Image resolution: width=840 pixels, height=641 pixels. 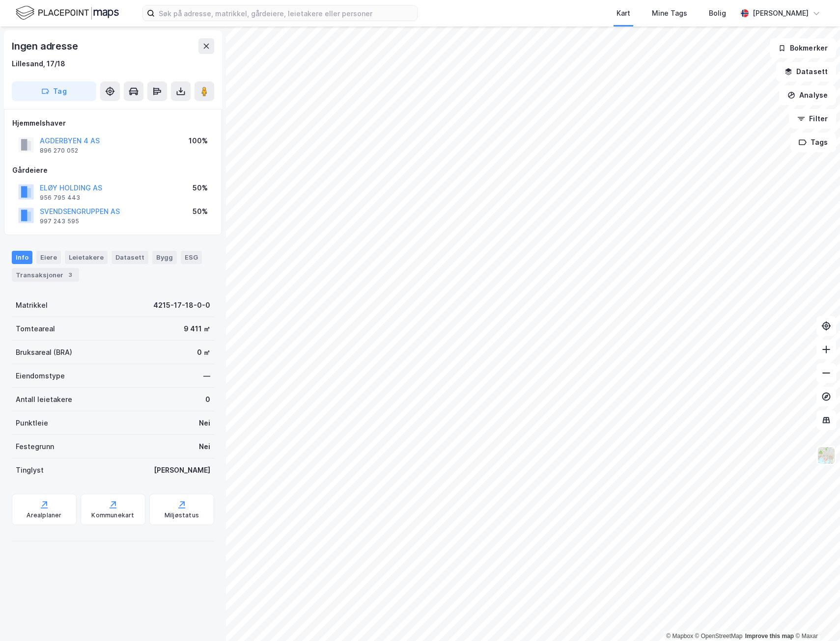 I want to click on div: Miljøstatus, so click(x=182, y=515).